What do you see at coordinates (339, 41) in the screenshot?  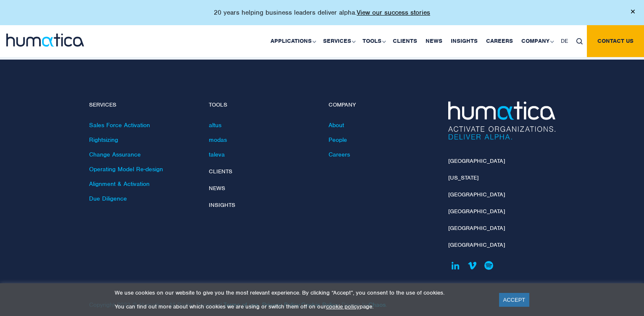 I see `a: Services` at bounding box center [339, 41].